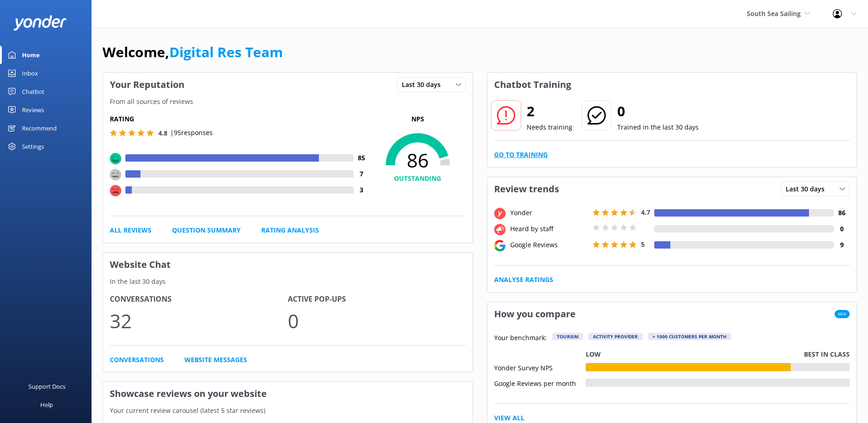 The width and height of the screenshot is (868, 423). Describe the element at coordinates (689, 336) in the screenshot. I see `div: > 1000 customers per month` at that location.